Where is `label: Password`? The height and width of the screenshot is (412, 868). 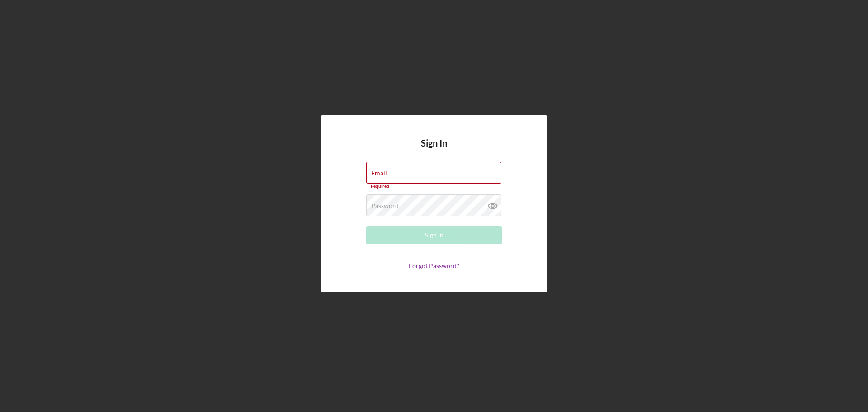
label: Password is located at coordinates (385, 206).